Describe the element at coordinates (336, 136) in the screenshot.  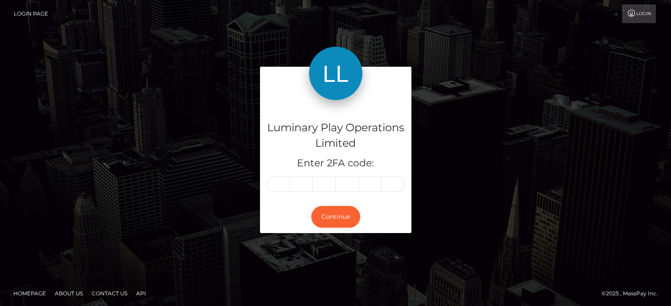
I see `h4: Luminary Play Operations Limited` at that location.